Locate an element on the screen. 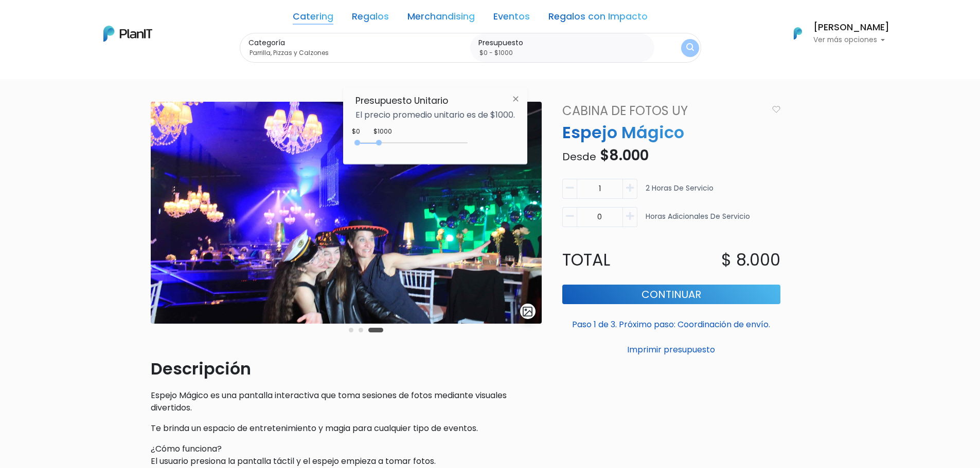  div: Carousel Pagination is located at coordinates (366, 330).